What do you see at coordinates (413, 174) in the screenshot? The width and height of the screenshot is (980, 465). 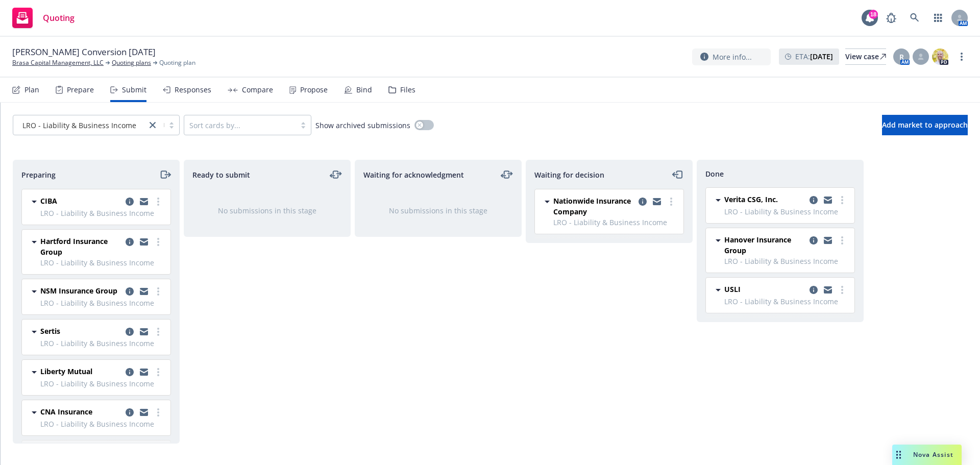 I see `span: Waiting for acknowledgment` at bounding box center [413, 174].